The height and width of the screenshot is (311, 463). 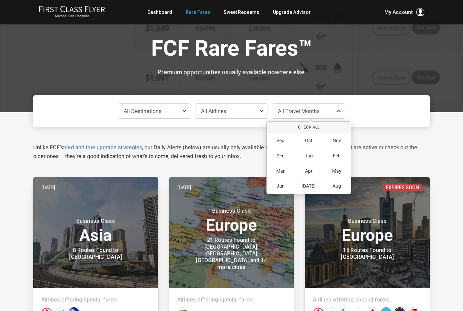 What do you see at coordinates (399, 12) in the screenshot?
I see `span: My Account` at bounding box center [399, 12].